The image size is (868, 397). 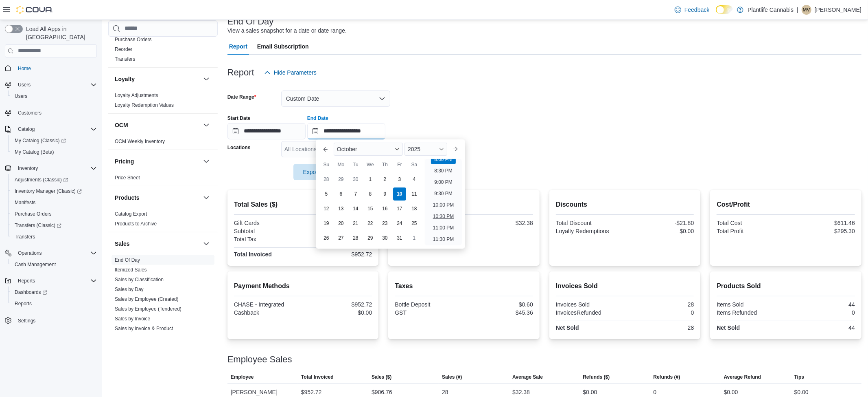 I want to click on div: Button. Open the year selector. 2025 is currently selected., so click(x=426, y=149).